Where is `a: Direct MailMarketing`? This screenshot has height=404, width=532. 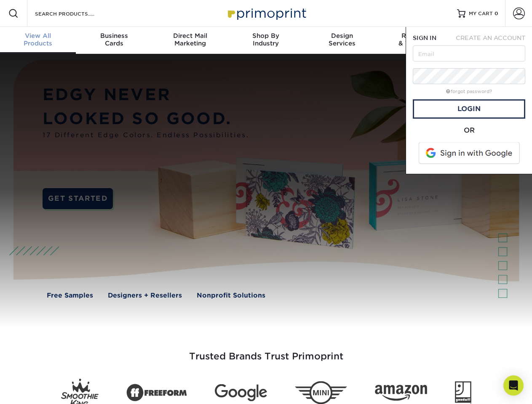
a: Direct MailMarketing is located at coordinates (190, 40).